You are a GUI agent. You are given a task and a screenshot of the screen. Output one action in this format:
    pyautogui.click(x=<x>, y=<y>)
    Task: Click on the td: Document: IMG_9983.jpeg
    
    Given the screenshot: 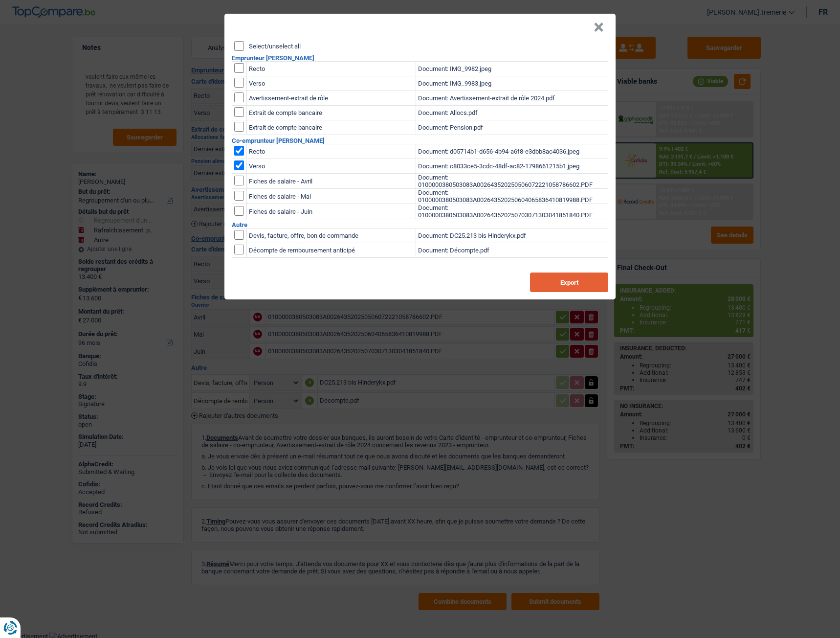 What is the action you would take?
    pyautogui.click(x=512, y=84)
    